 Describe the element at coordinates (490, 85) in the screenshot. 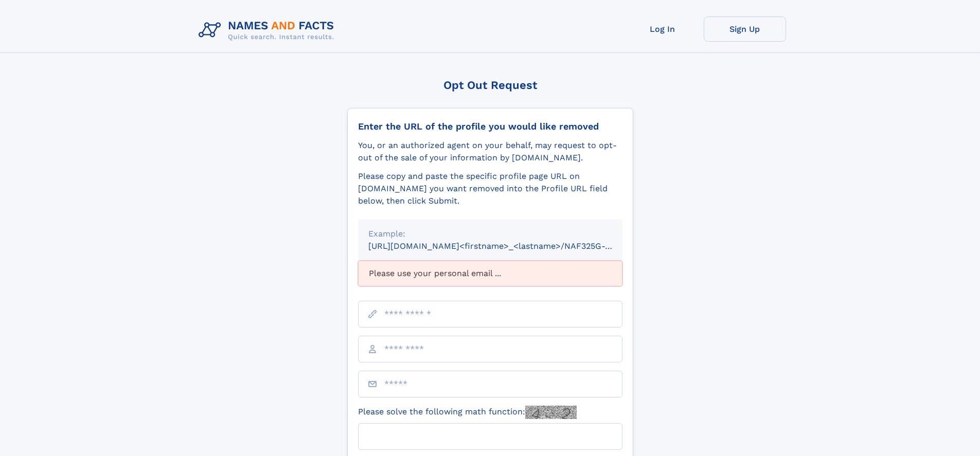

I see `div: Opt Out Request` at that location.